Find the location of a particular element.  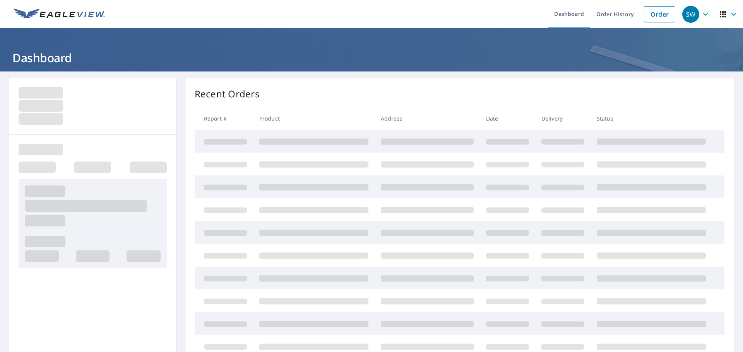

div: SW is located at coordinates (690, 14).